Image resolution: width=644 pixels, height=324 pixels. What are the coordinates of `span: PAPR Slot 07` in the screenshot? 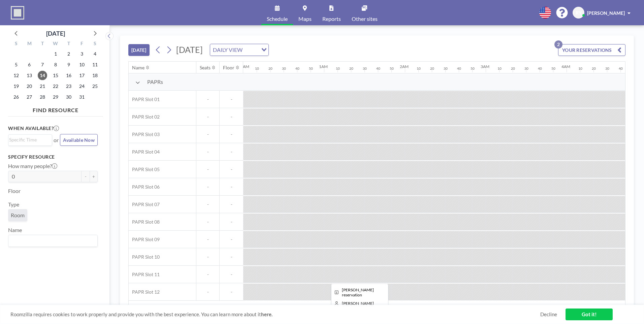 It's located at (144, 205).